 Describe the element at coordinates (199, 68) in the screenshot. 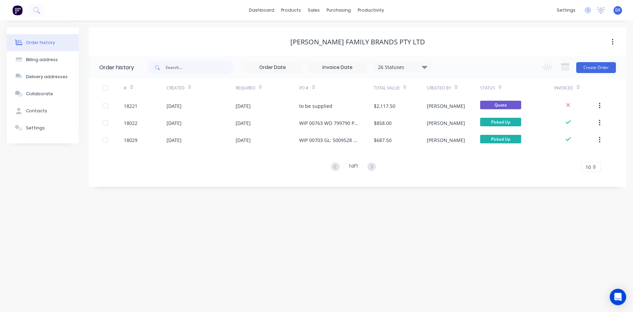

I see `input: Search...` at that location.